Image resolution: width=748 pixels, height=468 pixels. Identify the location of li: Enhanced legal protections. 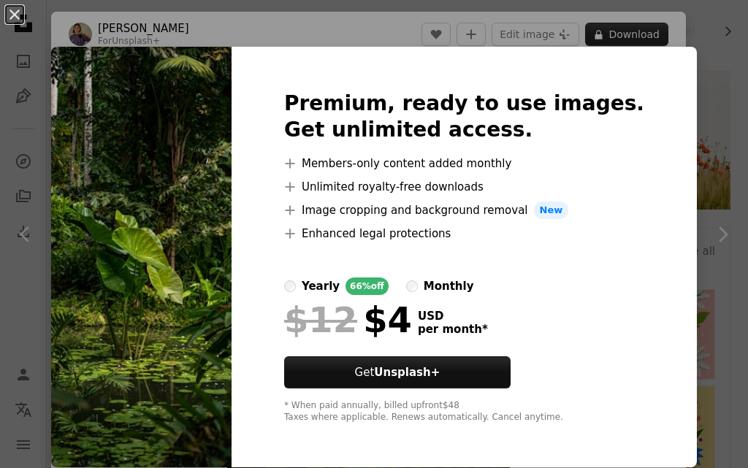
(464, 234).